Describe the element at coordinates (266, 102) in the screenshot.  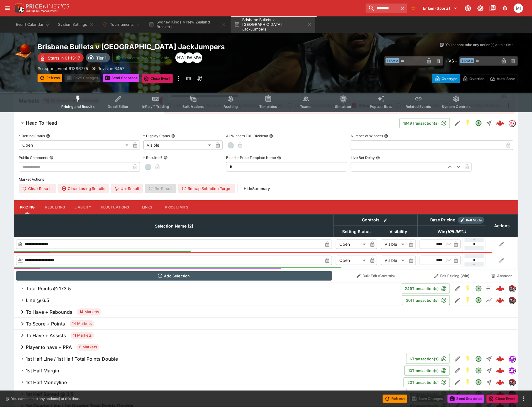
I see `div: Event type filters` at that location.